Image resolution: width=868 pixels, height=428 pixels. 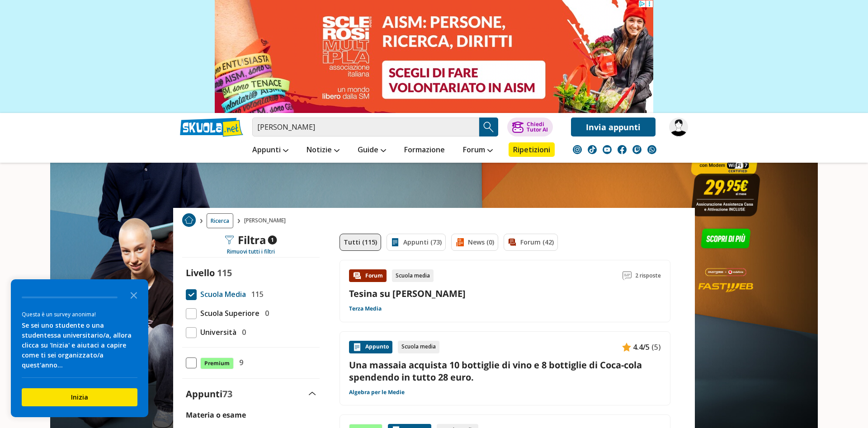 What do you see at coordinates (395, 242) in the screenshot?
I see `img: Appunti filtro contenuto` at bounding box center [395, 242].